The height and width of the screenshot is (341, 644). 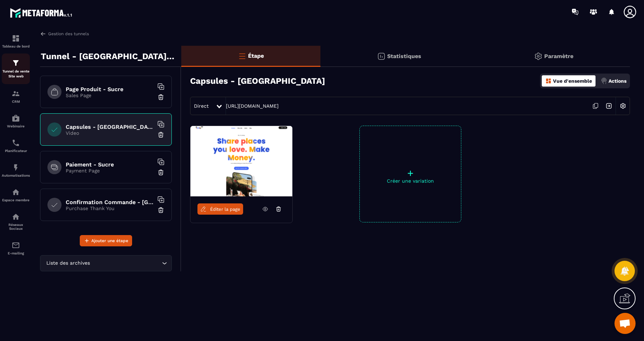 What do you see at coordinates (109, 241) in the screenshot?
I see `span: Ajouter une étape` at bounding box center [109, 241].